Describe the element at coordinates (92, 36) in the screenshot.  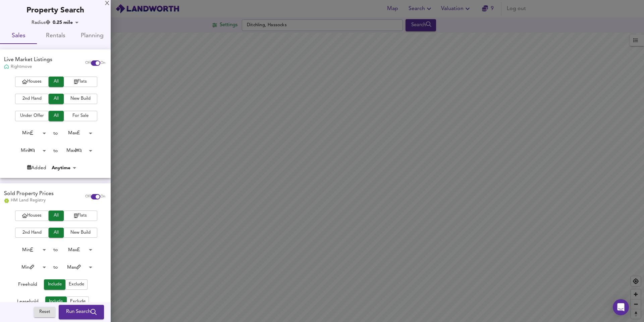
I see `span: Planning` at that location.